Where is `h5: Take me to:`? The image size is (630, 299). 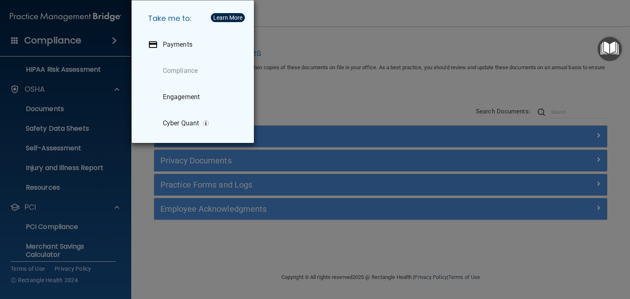
h5: Take me to: is located at coordinates (194, 18).